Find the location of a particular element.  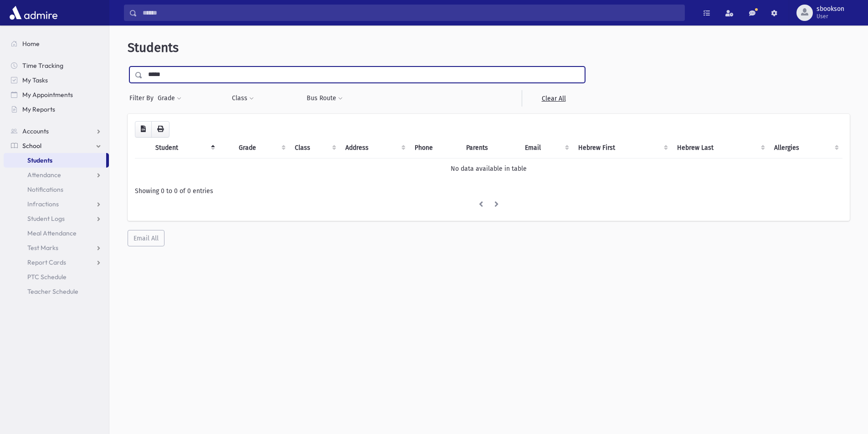

img: AdmirePro is located at coordinates (33, 13).